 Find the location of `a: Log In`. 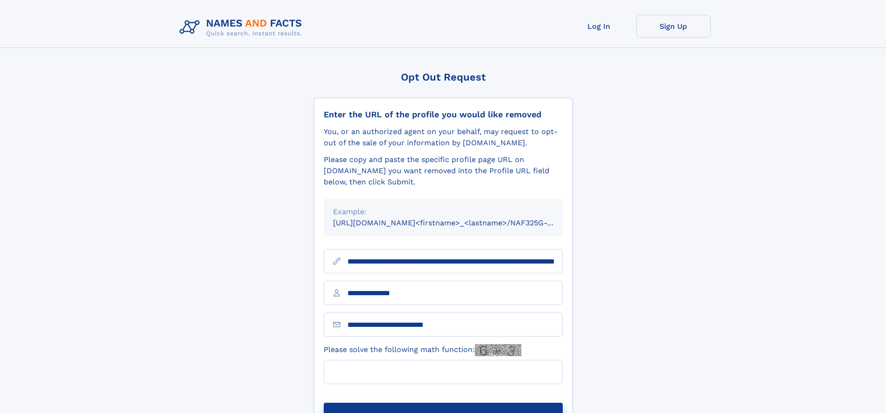

a: Log In is located at coordinates (599, 26).